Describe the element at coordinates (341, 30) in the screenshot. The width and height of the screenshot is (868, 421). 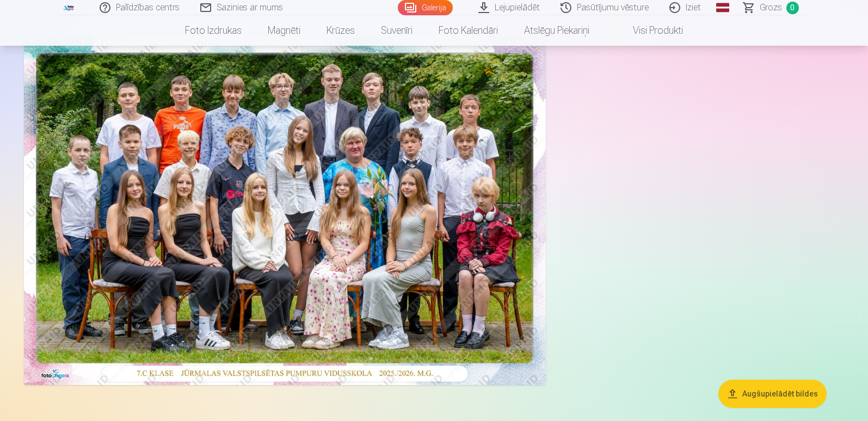
I see `a: Krūzes` at that location.